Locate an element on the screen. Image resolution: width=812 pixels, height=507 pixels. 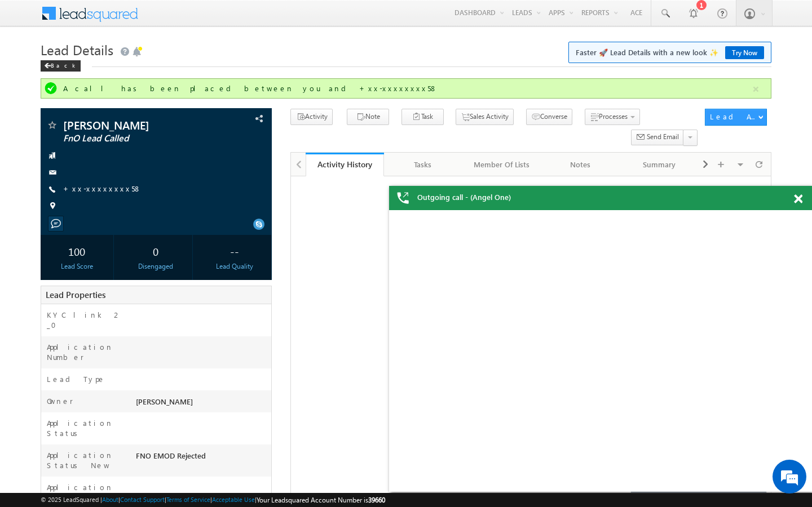
label: Application Number is located at coordinates (85, 352).